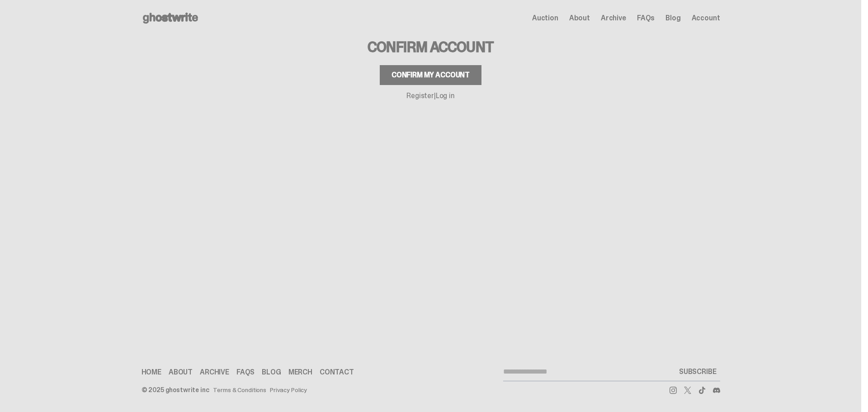  I want to click on span: About, so click(579, 18).